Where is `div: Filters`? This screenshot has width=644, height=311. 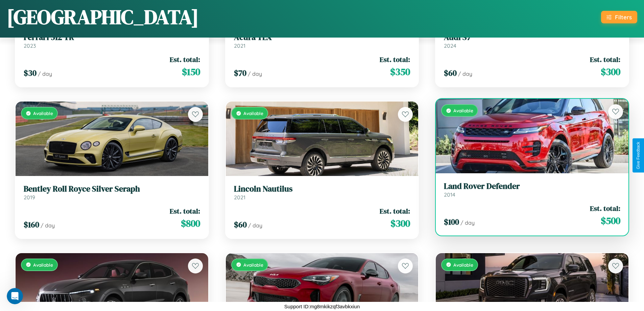
div: Filters is located at coordinates (623, 17).